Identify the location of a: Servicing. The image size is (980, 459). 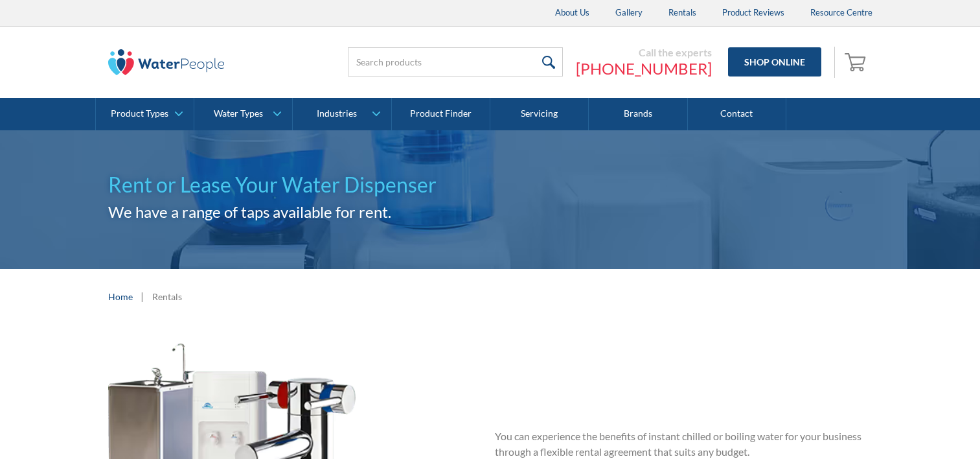
(539, 114).